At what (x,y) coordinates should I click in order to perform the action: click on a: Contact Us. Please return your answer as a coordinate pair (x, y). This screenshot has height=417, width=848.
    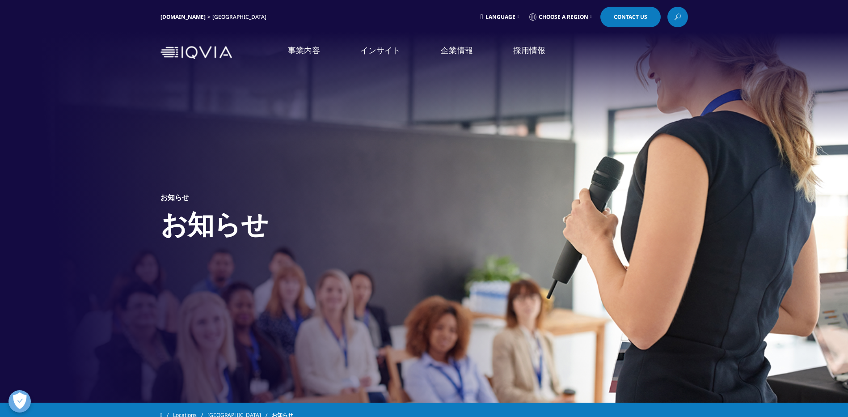
    Looking at the image, I should click on (630, 17).